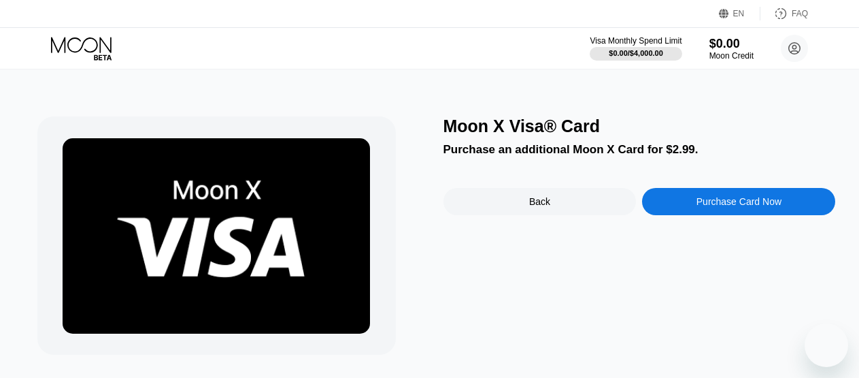 The width and height of the screenshot is (859, 378). Describe the element at coordinates (731, 48) in the screenshot. I see `div: $0.00Moon Credit` at that location.